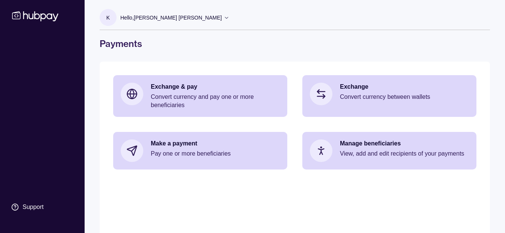 The image size is (505, 233). I want to click on p: Exchange, so click(404, 87).